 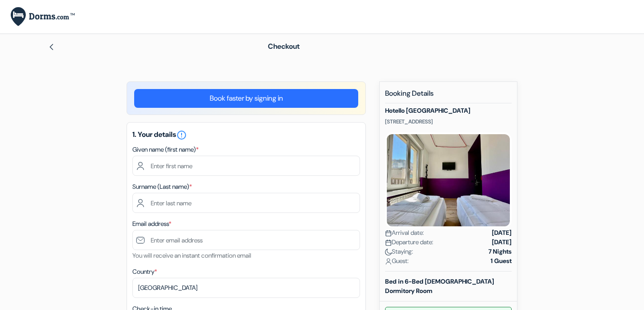 What do you see at coordinates (388, 261) in the screenshot?
I see `img: user_icon.svg` at bounding box center [388, 261].